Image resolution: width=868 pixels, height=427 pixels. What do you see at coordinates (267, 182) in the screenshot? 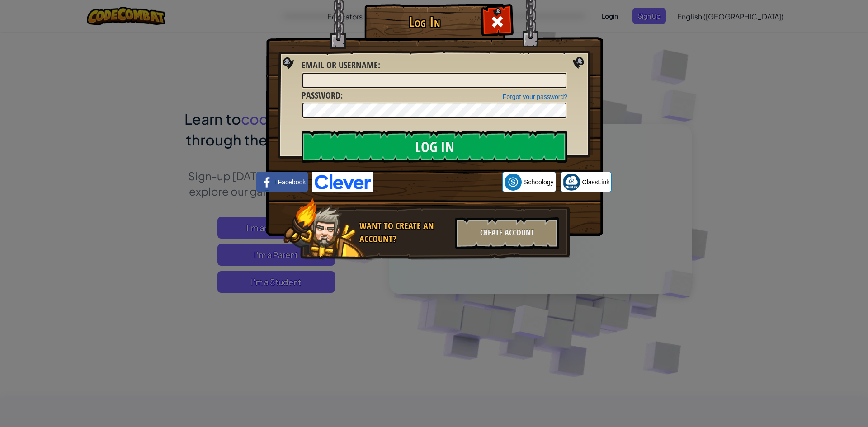
I see `img: facebook_small.png` at bounding box center [267, 182].